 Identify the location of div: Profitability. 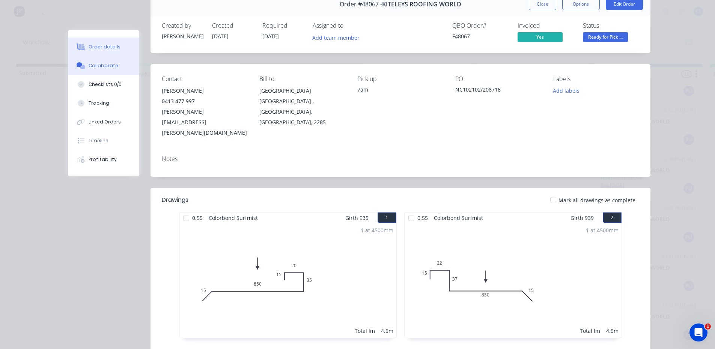
(103, 160).